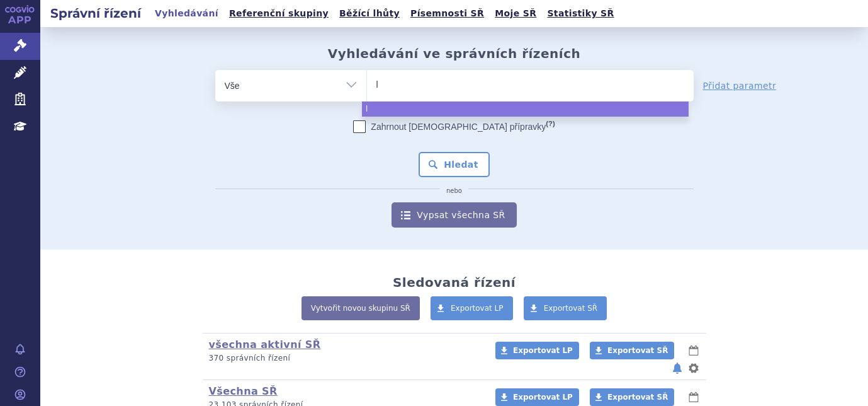 This screenshot has height=406, width=868. Describe the element at coordinates (279, 13) in the screenshot. I see `a: Referenční skupiny` at that location.